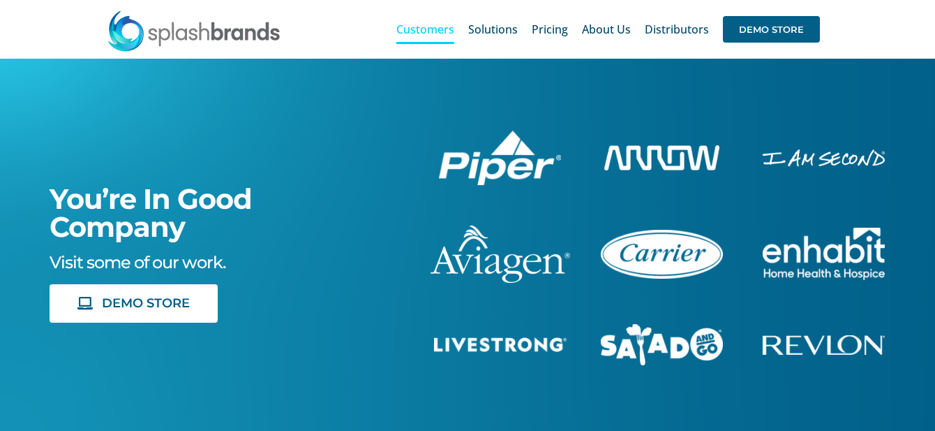  I want to click on img: Salad And Go Store, so click(661, 345).